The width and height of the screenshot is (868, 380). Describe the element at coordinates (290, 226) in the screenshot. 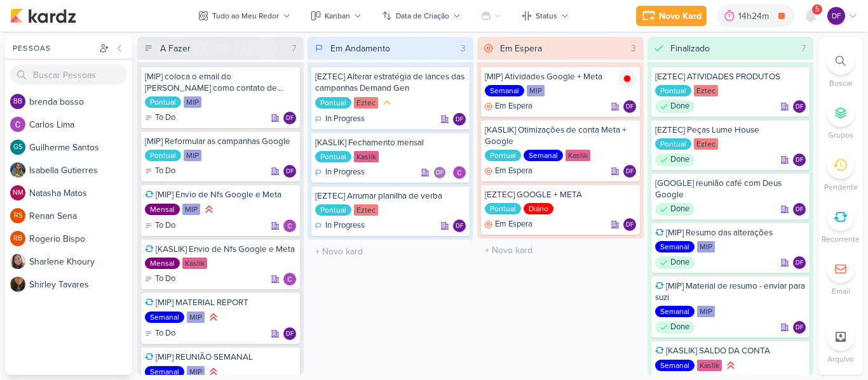

I see `div: Responsável: Carlos Lima` at that location.